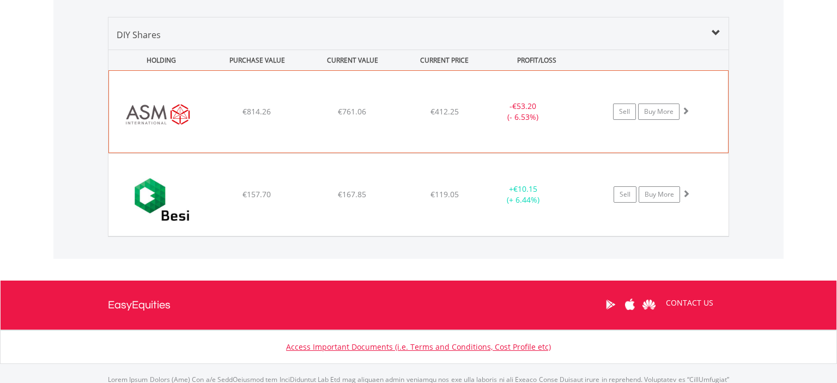 The width and height of the screenshot is (837, 383). I want to click on div: CURRENT PRICE, so click(444, 60).